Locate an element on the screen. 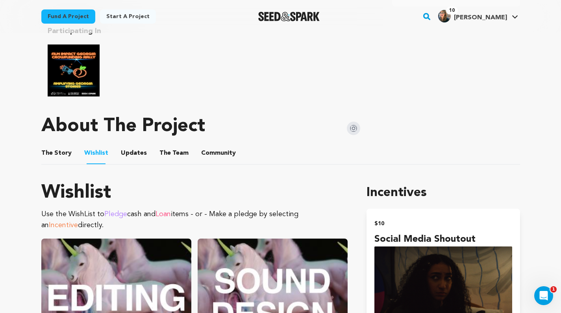 This screenshot has width=561, height=313. span: Story is located at coordinates (56, 153).